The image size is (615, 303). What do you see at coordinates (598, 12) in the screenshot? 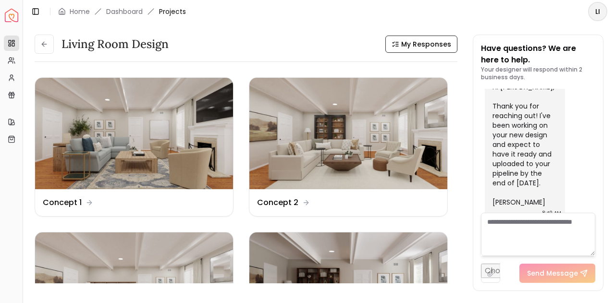
I see `span: LI` at bounding box center [598, 12].